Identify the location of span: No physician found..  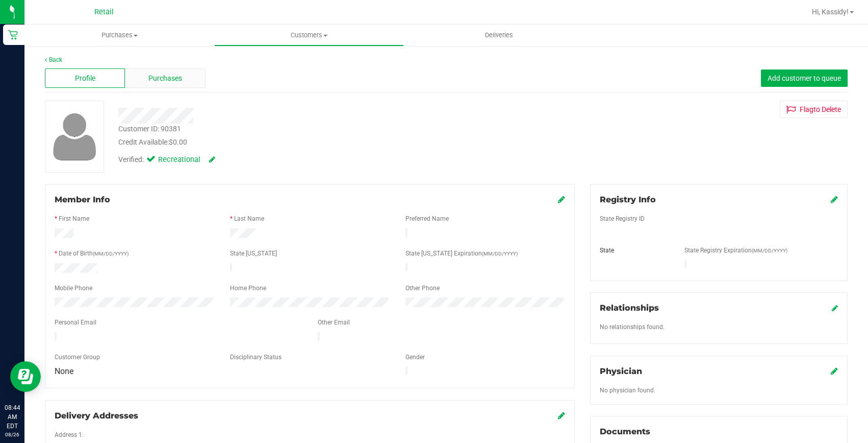
(628, 390).